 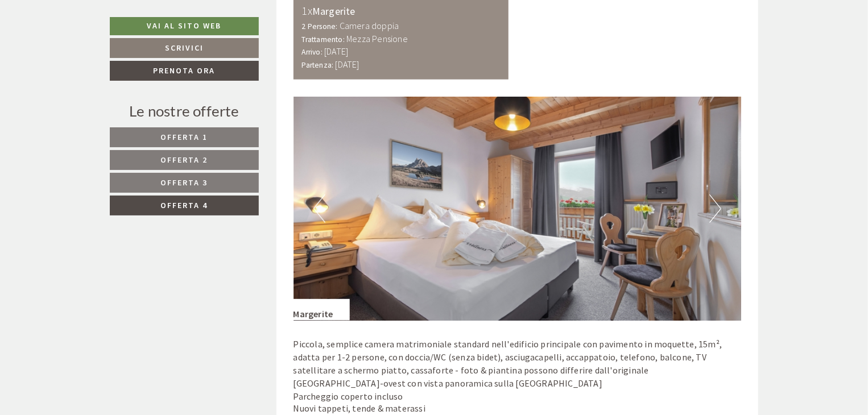 I want to click on div: Buon giorno, come possiamo aiutarla?, so click(x=94, y=48).